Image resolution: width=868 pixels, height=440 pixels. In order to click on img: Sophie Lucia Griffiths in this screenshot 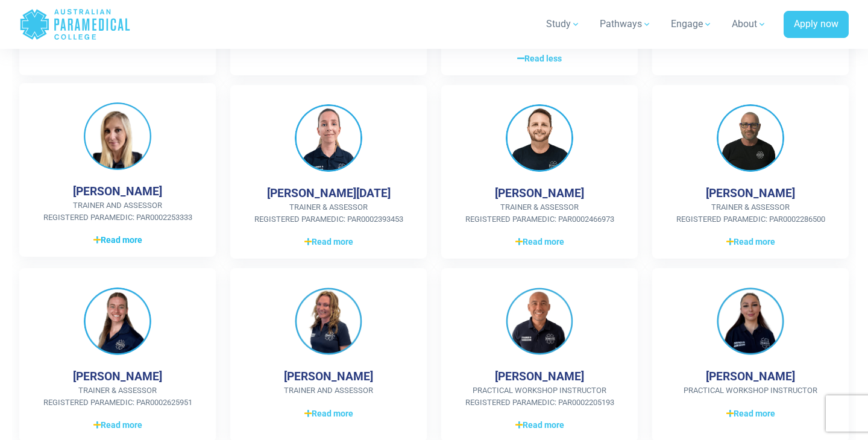, I will do `click(328, 138)`.